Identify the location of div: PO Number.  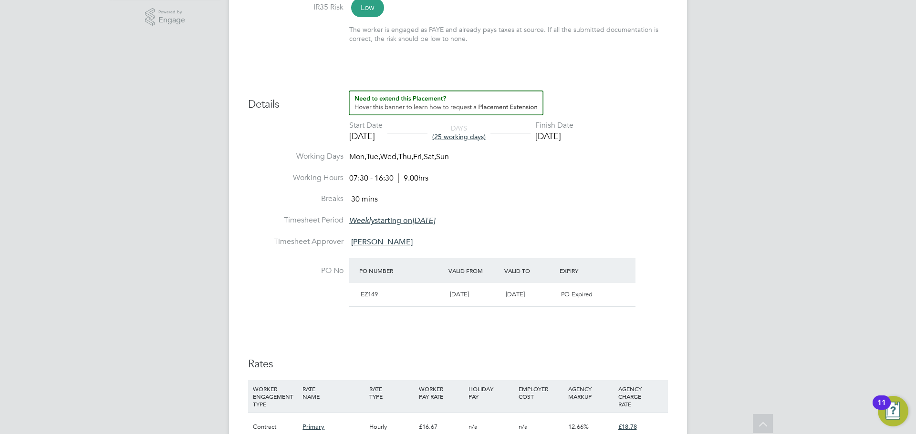
(401, 271).